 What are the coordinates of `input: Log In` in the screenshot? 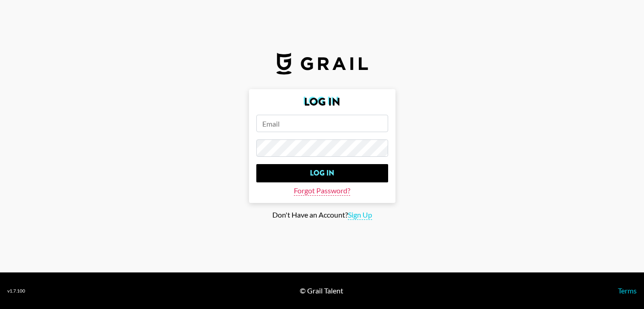 It's located at (322, 173).